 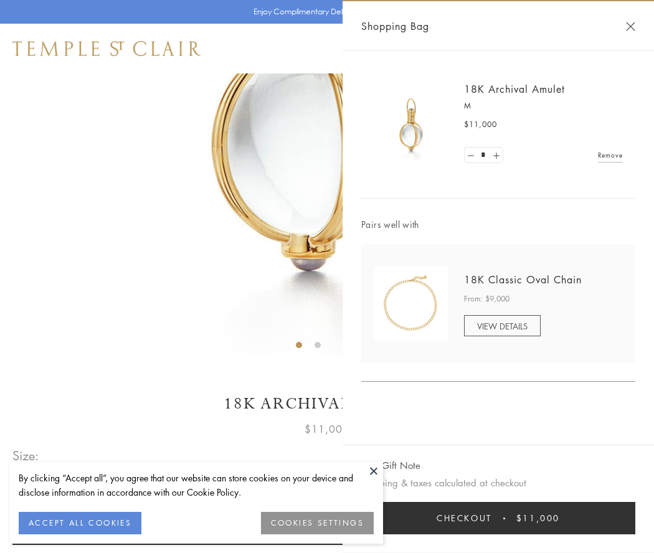 What do you see at coordinates (498, 518) in the screenshot?
I see `button: Checkout $11,000` at bounding box center [498, 518].